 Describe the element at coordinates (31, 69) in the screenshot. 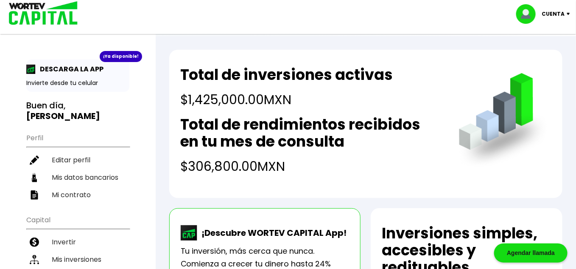

I see `img: app-icon` at that location.